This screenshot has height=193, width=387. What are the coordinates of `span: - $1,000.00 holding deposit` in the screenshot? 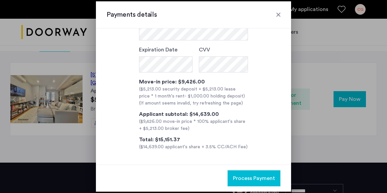 It's located at (214, 96).